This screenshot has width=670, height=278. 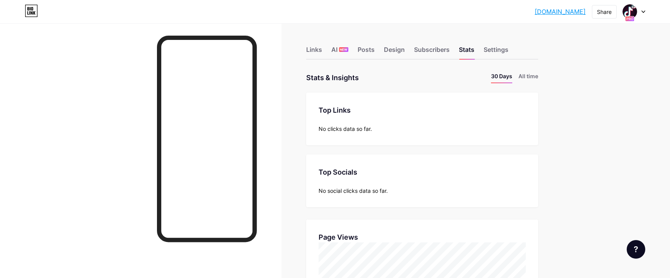 What do you see at coordinates (422, 237) in the screenshot?
I see `div: Page Views` at bounding box center [422, 237].